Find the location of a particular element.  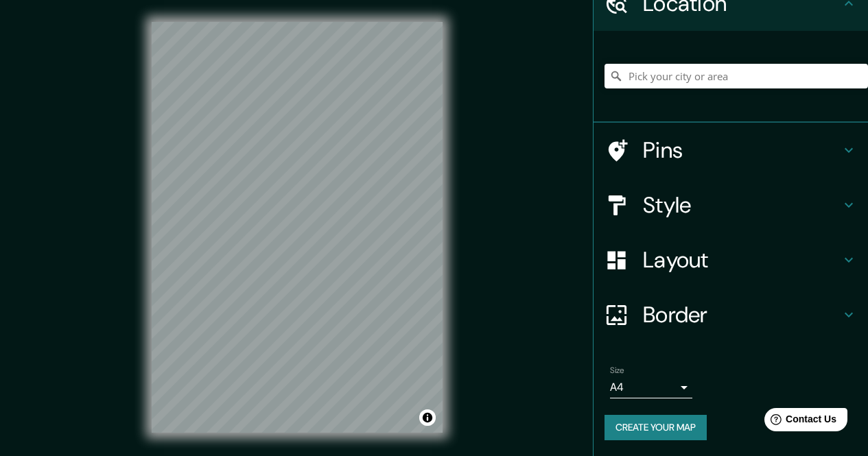

span: Contact Us is located at coordinates (65, 17).